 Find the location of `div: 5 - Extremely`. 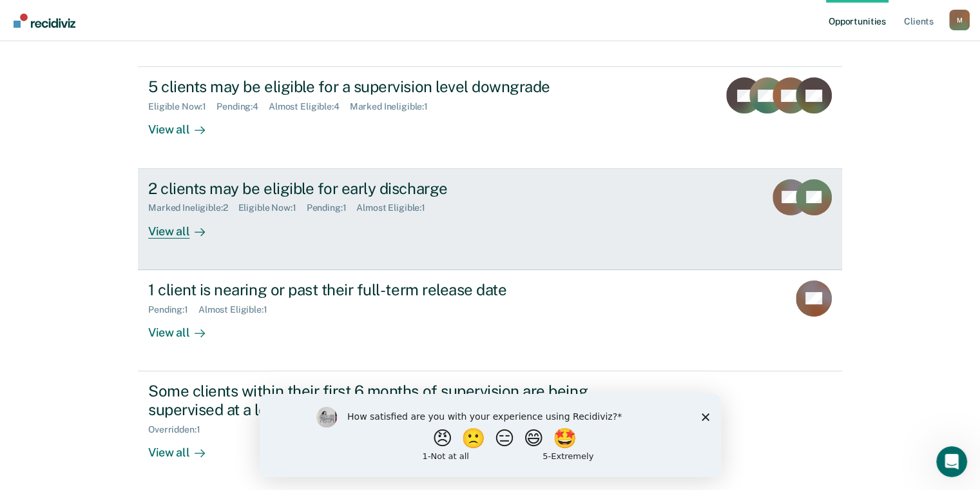

div: 5 - Extremely is located at coordinates (343, 62).